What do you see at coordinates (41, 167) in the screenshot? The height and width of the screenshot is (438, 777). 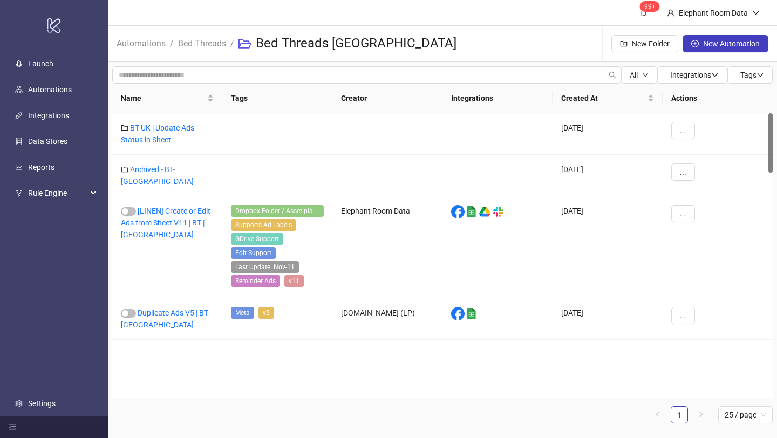 I see `a: Reports` at bounding box center [41, 167].